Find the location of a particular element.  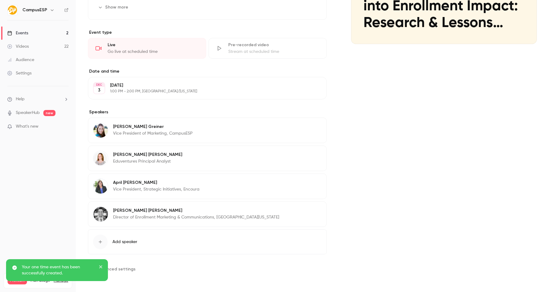

div: Stream at scheduled time is located at coordinates (274, 52).